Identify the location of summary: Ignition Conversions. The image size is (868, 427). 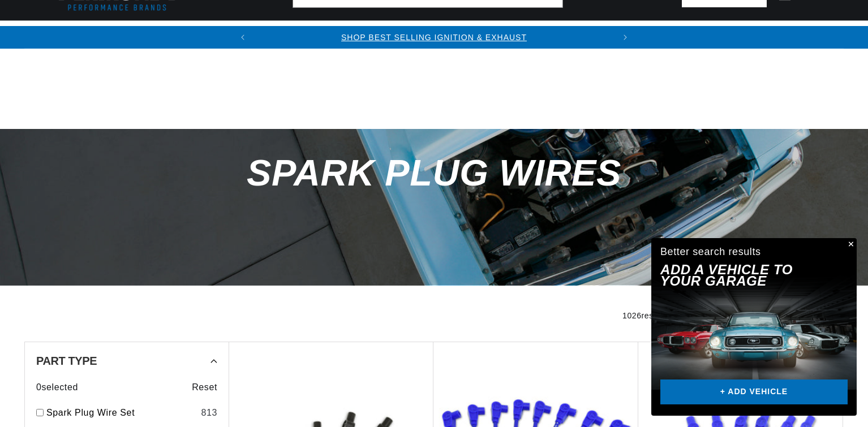
(114, 34).